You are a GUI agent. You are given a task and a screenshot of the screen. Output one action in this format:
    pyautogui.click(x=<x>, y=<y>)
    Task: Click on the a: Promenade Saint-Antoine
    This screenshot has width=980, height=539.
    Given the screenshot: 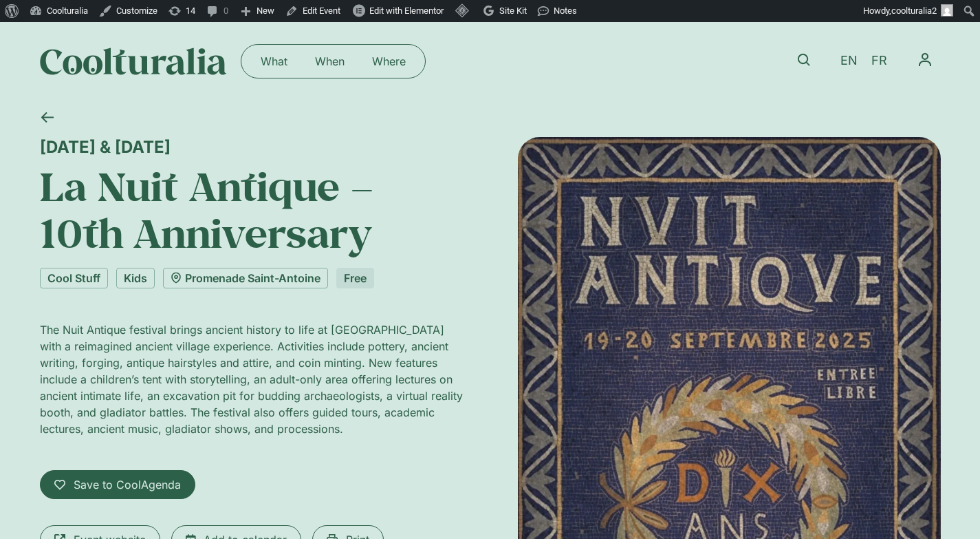 What is the action you would take?
    pyautogui.click(x=246, y=278)
    